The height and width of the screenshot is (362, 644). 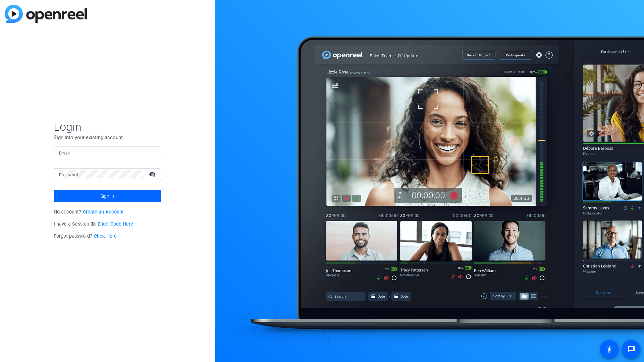 What do you see at coordinates (107, 152) in the screenshot?
I see `input: Enter Email Address` at bounding box center [107, 152].